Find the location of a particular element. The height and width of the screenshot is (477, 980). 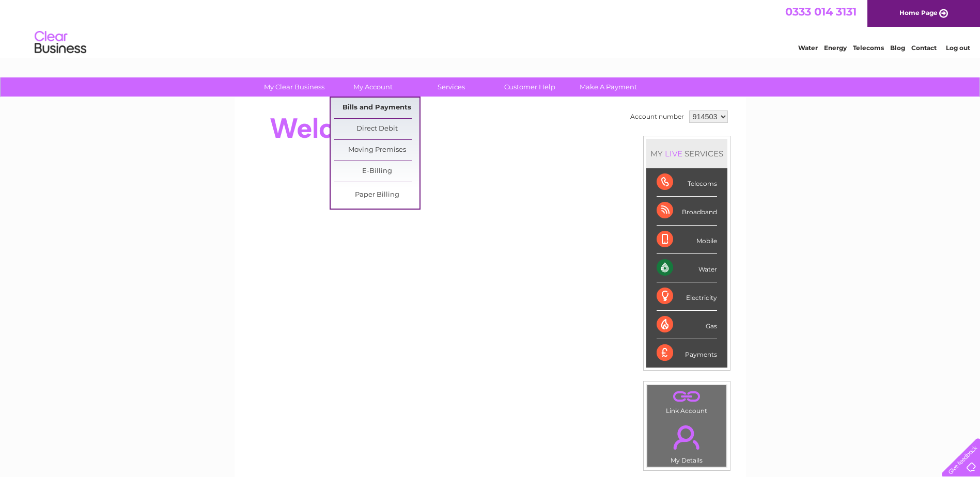

div: Electricity is located at coordinates (686, 296).